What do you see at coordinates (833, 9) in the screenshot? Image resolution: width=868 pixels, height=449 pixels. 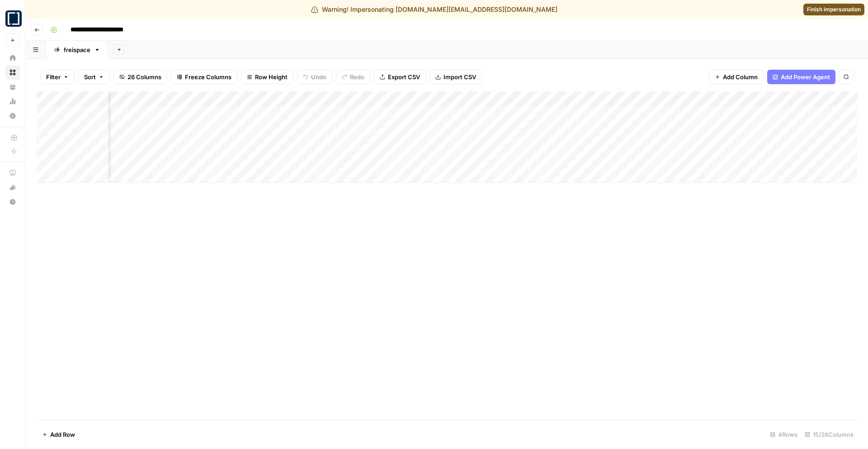 I see `a: Finish impersonation` at bounding box center [833, 9].